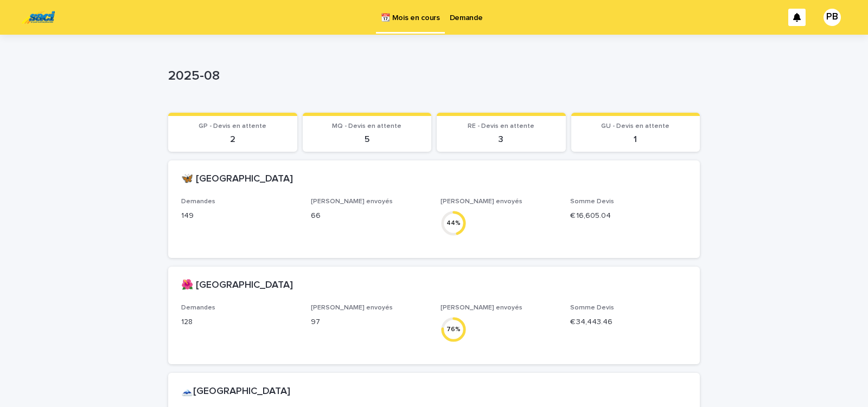 This screenshot has height=407, width=868. Describe the element at coordinates (636, 139) in the screenshot. I see `p: 1` at that location.